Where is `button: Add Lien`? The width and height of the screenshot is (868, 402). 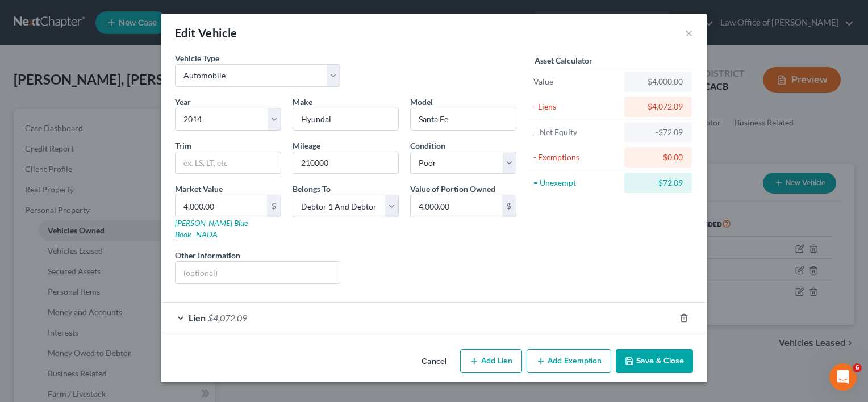 button: Add Lien is located at coordinates (491, 362).